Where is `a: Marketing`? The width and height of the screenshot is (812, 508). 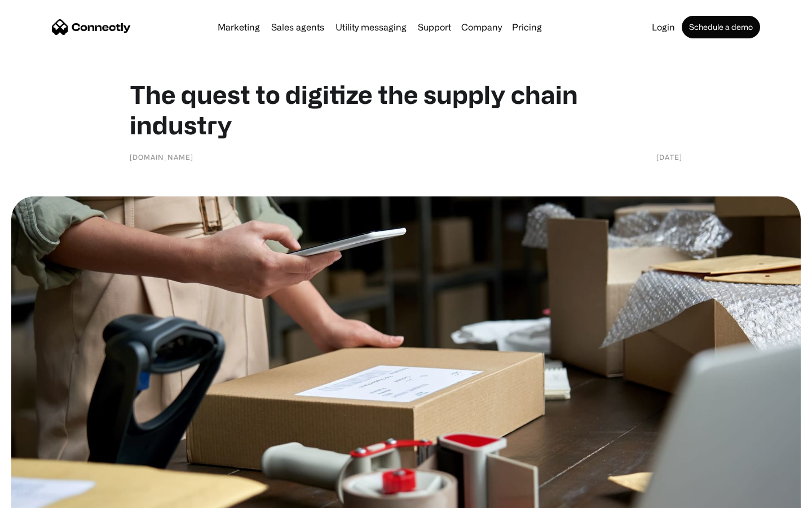
a: Marketing is located at coordinates (238, 27).